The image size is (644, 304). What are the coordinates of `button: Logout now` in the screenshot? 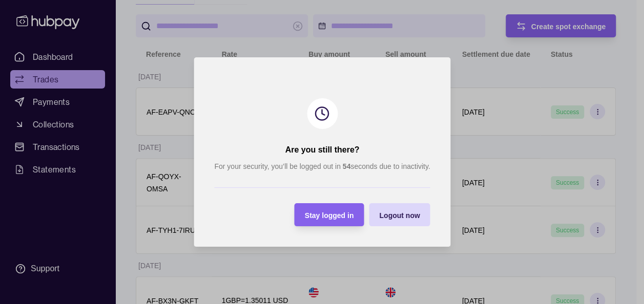 It's located at (399, 215).